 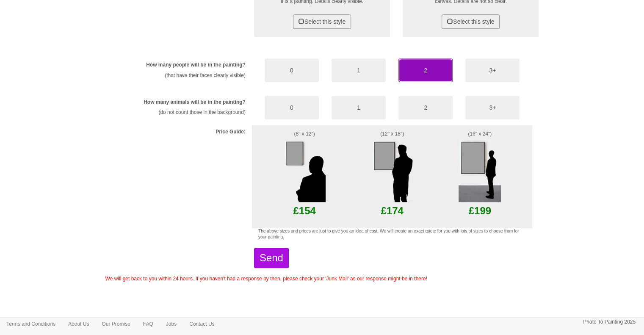 What do you see at coordinates (195, 102) in the screenshot?
I see `label: How many animals will be in the painting?` at bounding box center [195, 102].